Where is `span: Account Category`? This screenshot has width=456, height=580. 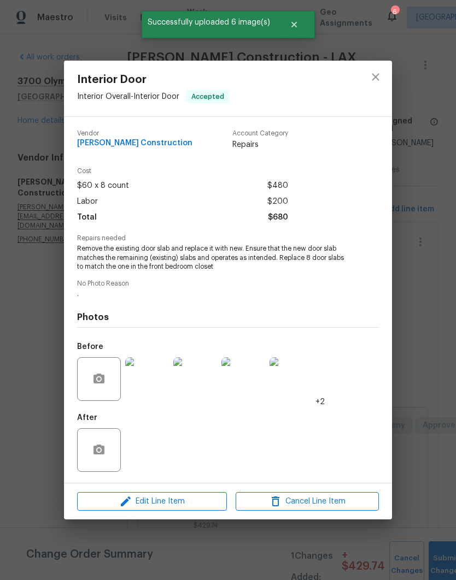 span: Account Category is located at coordinates (260, 133).